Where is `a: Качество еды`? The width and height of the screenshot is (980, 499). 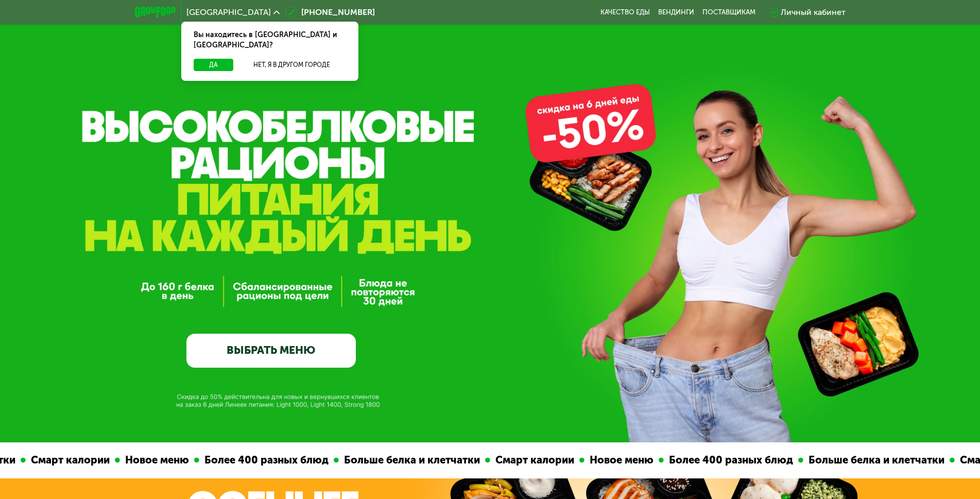
a: Качество еды is located at coordinates (625, 12).